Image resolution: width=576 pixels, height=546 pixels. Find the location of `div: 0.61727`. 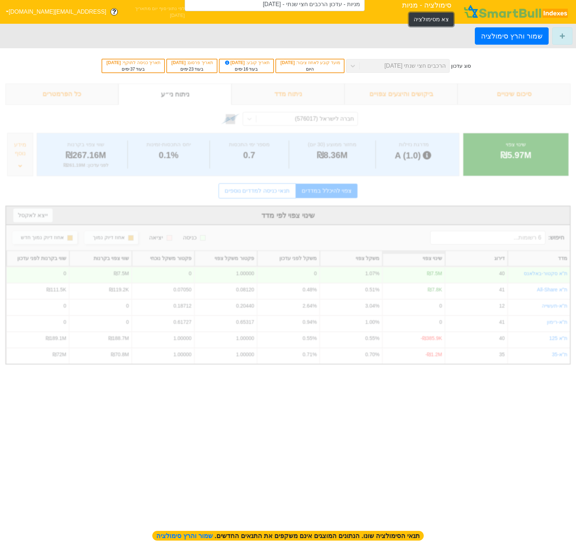

div: 0.61727 is located at coordinates (183, 322).